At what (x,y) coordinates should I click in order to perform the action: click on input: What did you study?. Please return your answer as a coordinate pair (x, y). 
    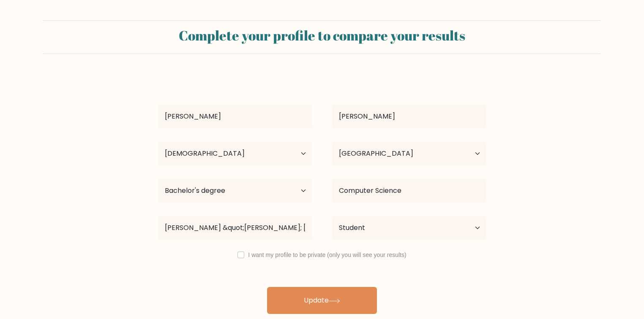
    Looking at the image, I should click on (409, 191).